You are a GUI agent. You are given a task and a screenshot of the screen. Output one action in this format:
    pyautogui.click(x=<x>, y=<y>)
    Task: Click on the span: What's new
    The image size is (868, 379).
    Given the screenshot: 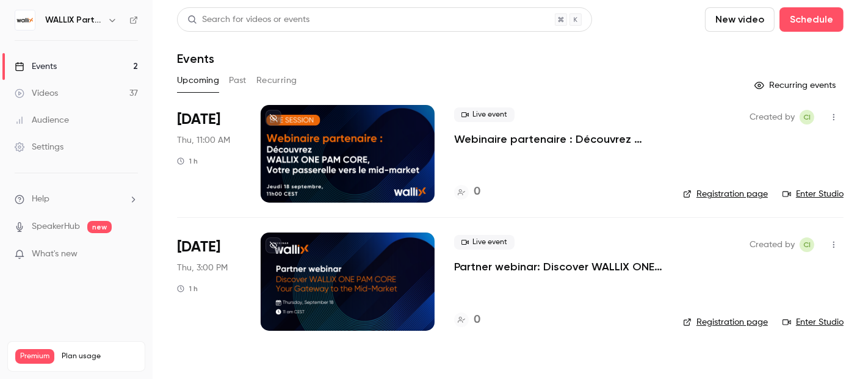 What is the action you would take?
    pyautogui.click(x=54, y=254)
    